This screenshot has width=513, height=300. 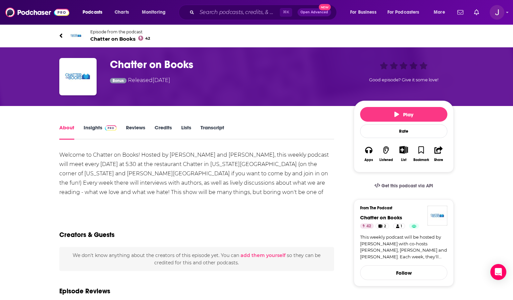 What do you see at coordinates (286, 12) in the screenshot?
I see `span: ⌘ K` at bounding box center [286, 12].